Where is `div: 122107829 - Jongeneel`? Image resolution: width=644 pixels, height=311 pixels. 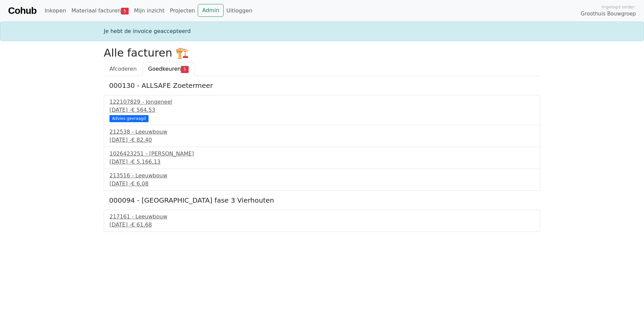
div: 122107829 - Jongeneel is located at coordinates (322, 102).